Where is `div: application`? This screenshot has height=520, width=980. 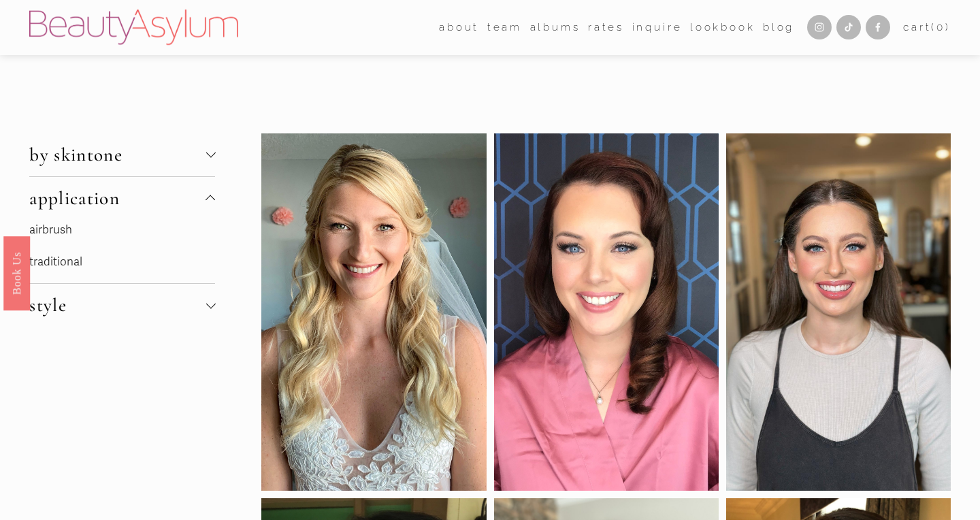
div: application is located at coordinates (122, 251).